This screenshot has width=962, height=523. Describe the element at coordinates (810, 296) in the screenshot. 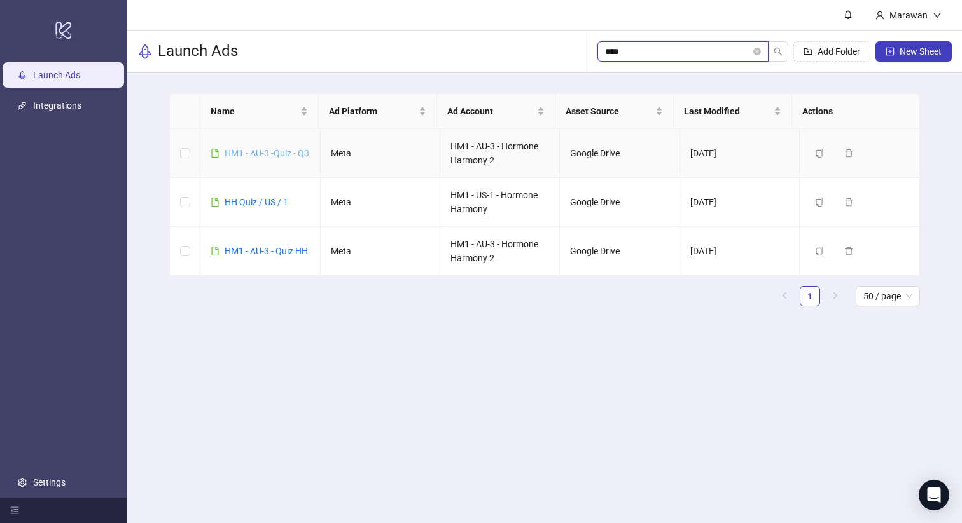

I see `li: 1` at that location.